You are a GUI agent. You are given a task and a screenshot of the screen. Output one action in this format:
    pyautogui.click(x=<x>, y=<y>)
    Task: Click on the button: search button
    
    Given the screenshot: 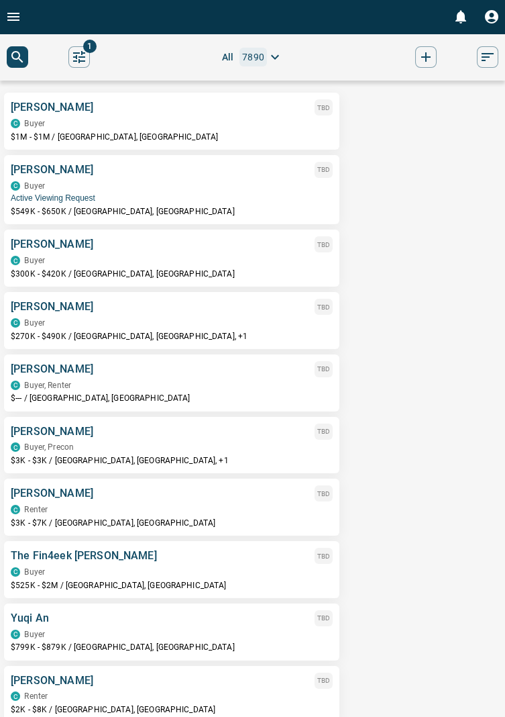 What is the action you would take?
    pyautogui.click(x=17, y=57)
    